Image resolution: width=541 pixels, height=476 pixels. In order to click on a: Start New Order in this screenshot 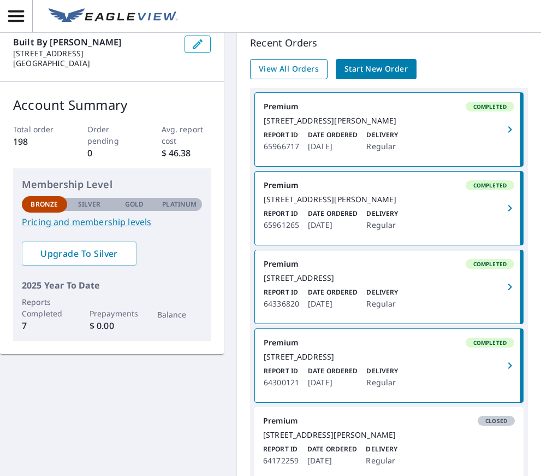, I will do `click(376, 69)`.